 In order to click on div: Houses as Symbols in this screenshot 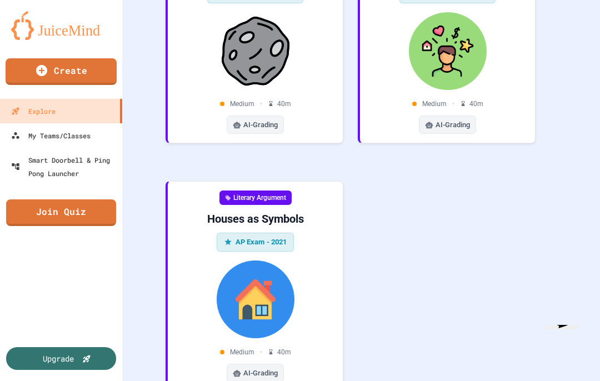, I will do `click(255, 219)`.